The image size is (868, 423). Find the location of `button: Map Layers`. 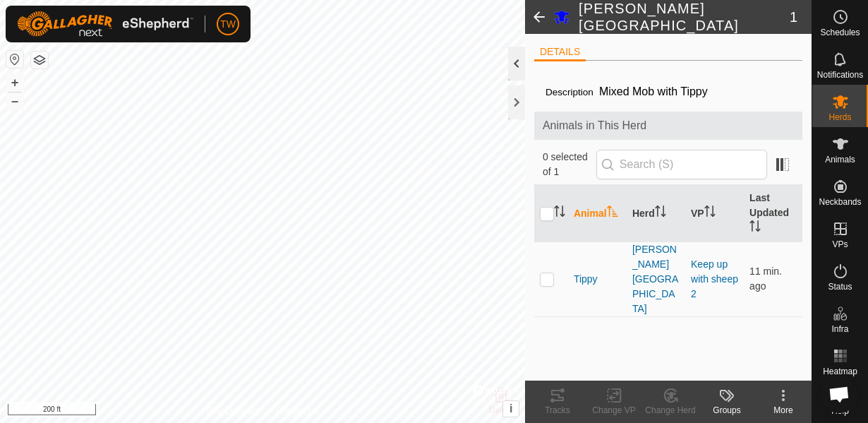

button: Map Layers is located at coordinates (39, 60).